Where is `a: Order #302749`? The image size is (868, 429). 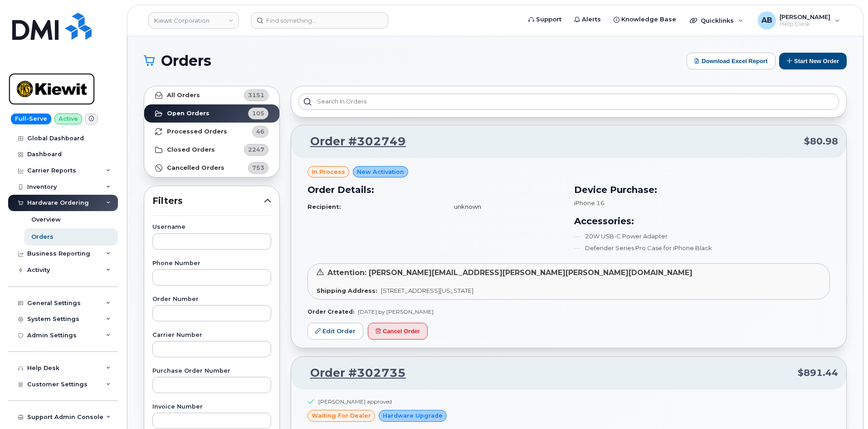 a: Order #302749 is located at coordinates (352, 141).